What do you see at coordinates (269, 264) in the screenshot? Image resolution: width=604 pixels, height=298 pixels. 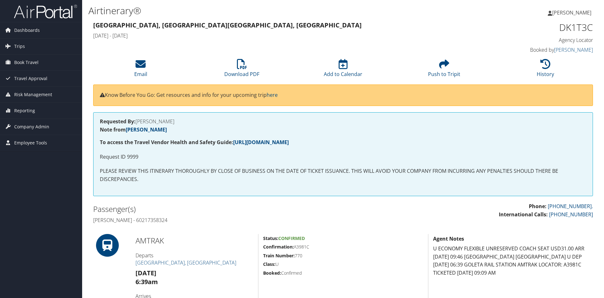 I see `strong: Class:` at bounding box center [269, 264].